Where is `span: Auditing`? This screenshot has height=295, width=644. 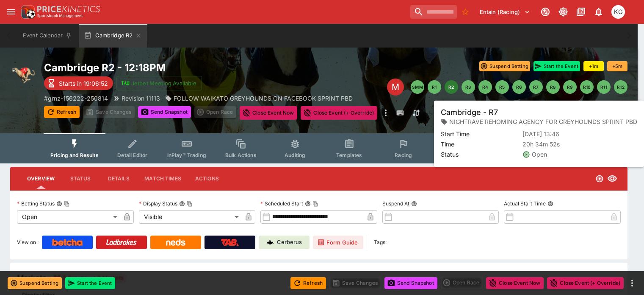 span: Auditing is located at coordinates (295, 155).